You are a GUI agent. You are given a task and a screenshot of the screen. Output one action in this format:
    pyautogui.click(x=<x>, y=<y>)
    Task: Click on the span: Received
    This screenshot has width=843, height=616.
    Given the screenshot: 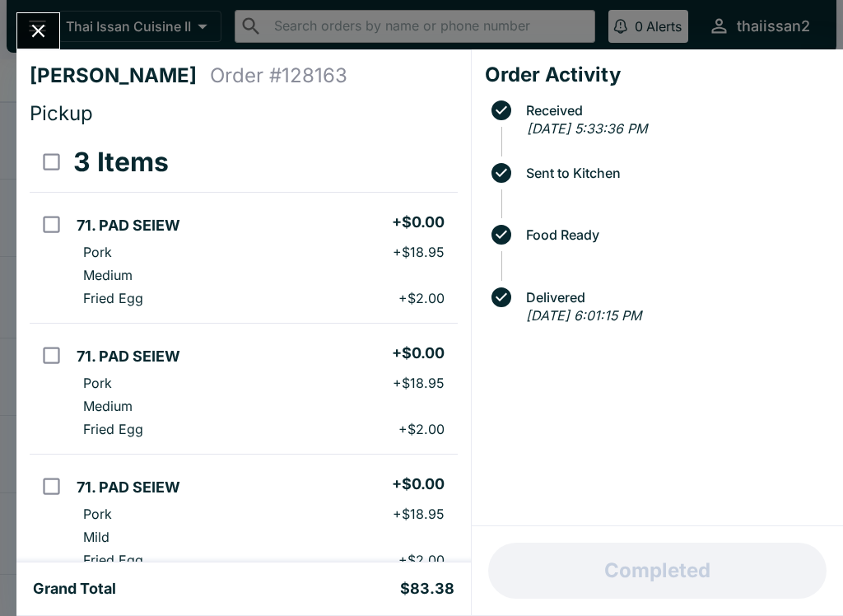 What is the action you would take?
    pyautogui.click(x=674, y=110)
    